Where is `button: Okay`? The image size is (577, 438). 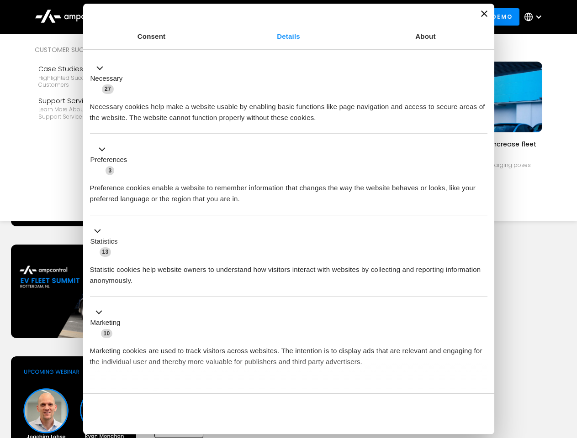 button: Okay is located at coordinates (421, 414).